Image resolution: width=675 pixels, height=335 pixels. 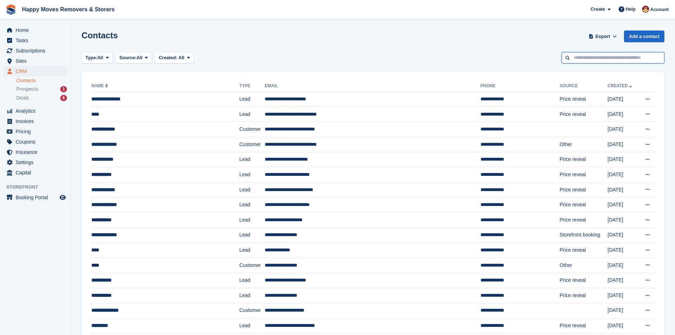 What do you see at coordinates (621, 86) in the screenshot?
I see `a: Created` at bounding box center [621, 86].